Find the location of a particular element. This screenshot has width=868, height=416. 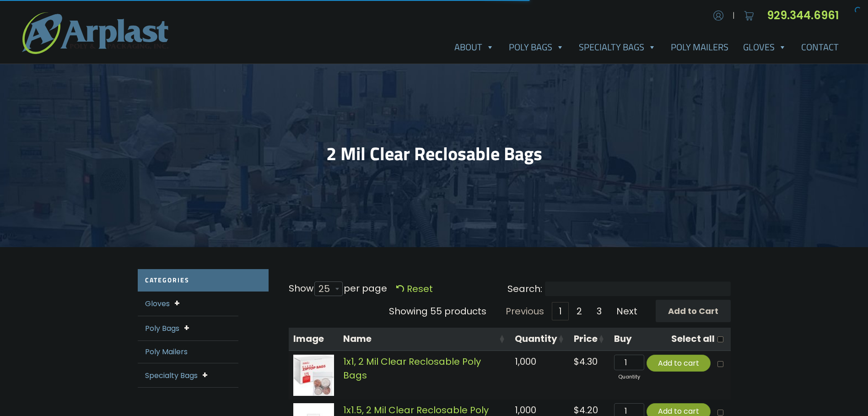

div: Showing 55 products is located at coordinates (438, 311).